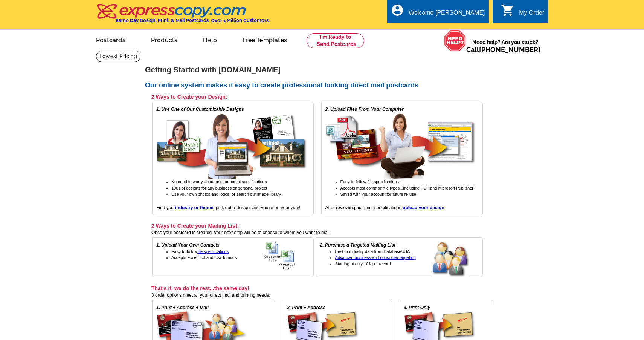  Describe the element at coordinates (508, 10) in the screenshot. I see `i: shopping_cart` at that location.